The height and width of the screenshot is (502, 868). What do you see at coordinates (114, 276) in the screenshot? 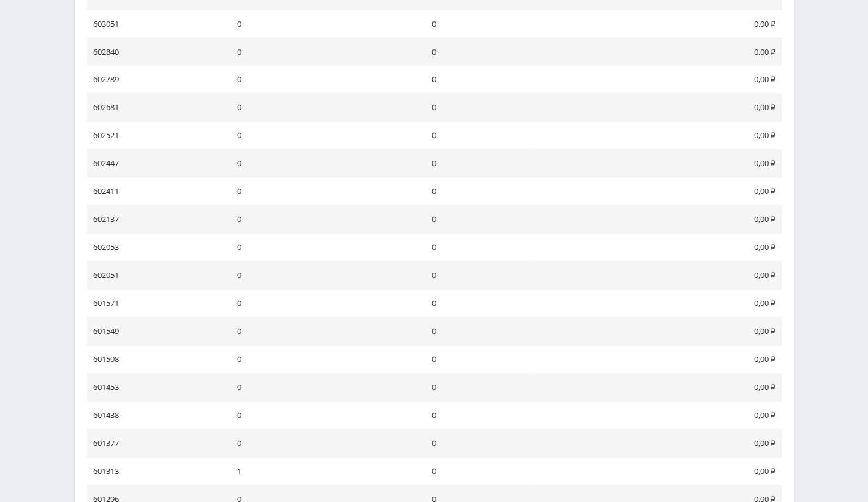
I see `td: 602051` at bounding box center [114, 276].